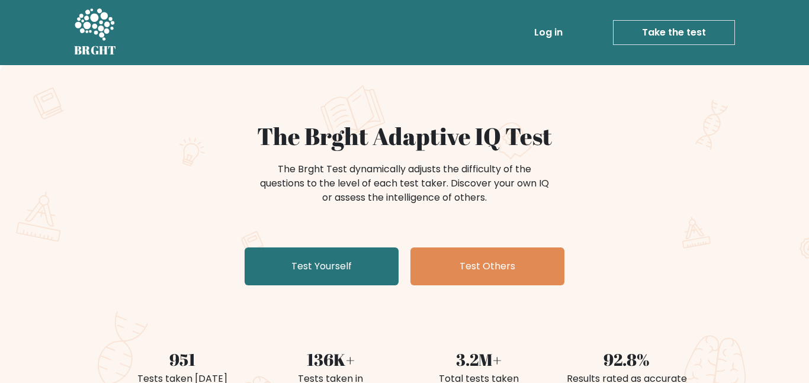  I want to click on div: 951, so click(182, 360).